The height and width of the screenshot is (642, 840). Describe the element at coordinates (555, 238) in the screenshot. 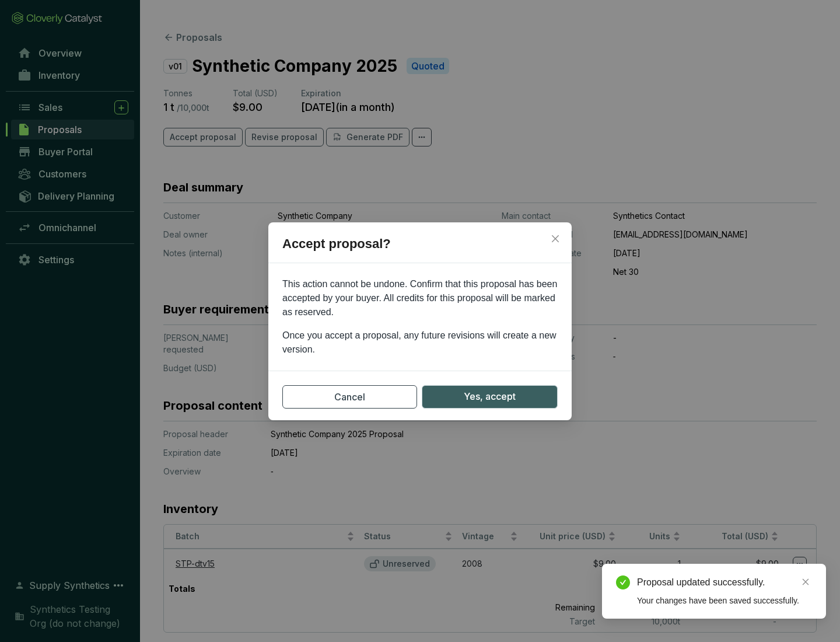

I see `button: Close` at that location.